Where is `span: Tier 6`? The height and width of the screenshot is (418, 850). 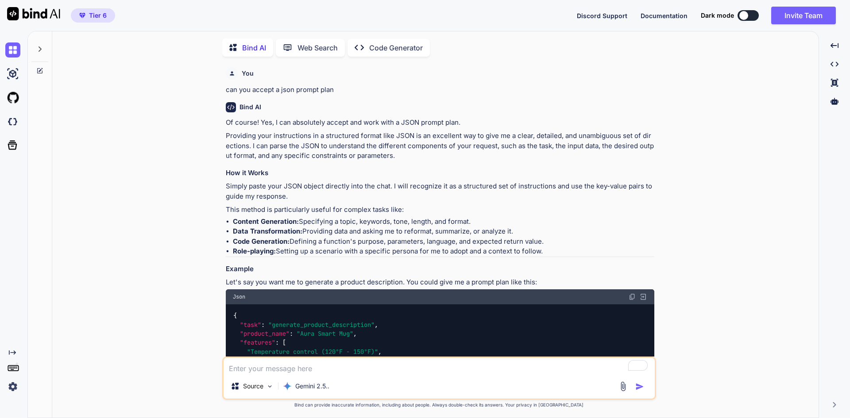
span: Tier 6 is located at coordinates (98, 15).